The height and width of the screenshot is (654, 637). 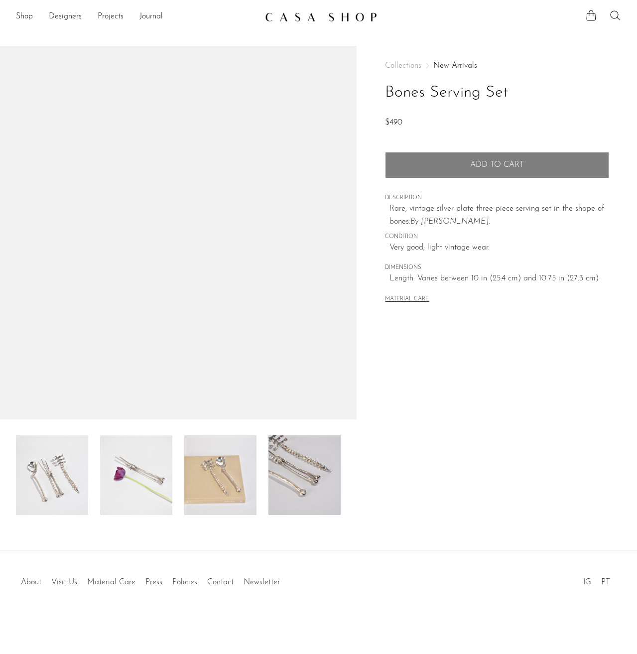 I want to click on span: CONDITION, so click(x=497, y=237).